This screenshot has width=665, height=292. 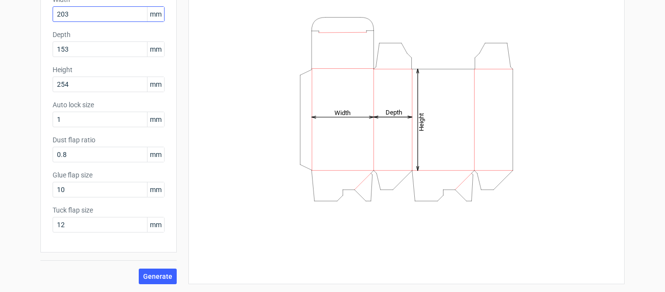 I want to click on span: Generate, so click(x=158, y=276).